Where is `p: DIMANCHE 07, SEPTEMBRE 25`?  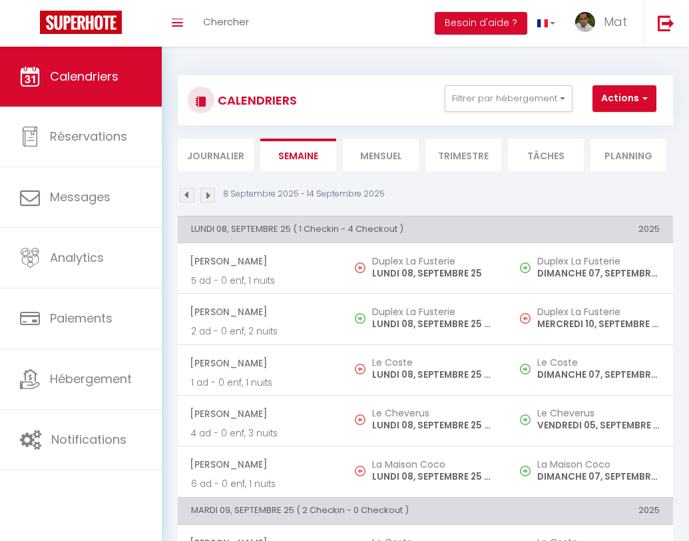 p: DIMANCHE 07, SEPTEMBRE 25 is located at coordinates (599, 273).